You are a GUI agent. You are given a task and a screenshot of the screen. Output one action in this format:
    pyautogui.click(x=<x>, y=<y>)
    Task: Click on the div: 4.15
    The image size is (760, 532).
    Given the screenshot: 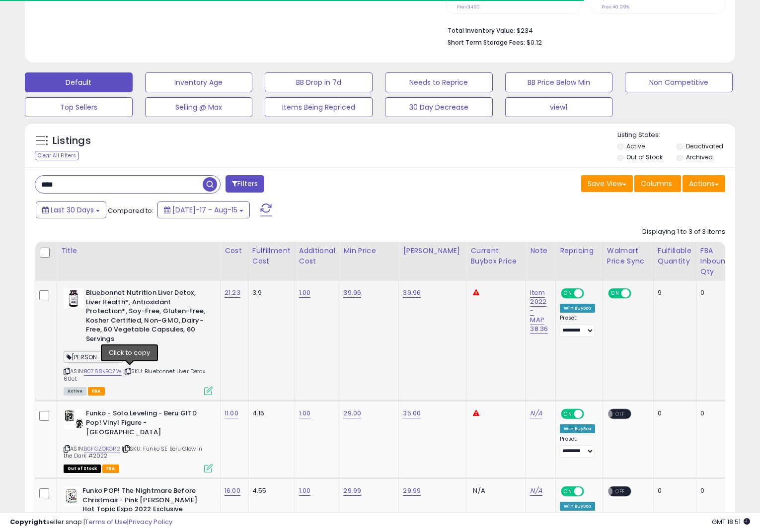 What is the action you would take?
    pyautogui.click(x=269, y=414)
    